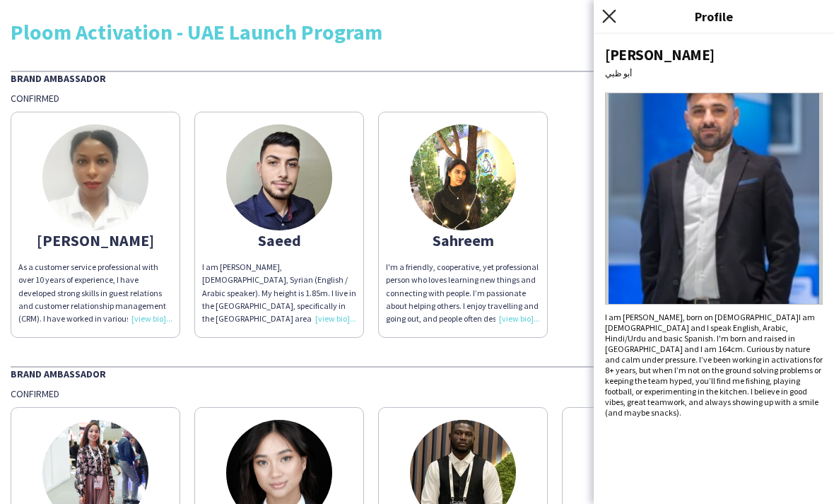 This screenshot has height=504, width=834. Describe the element at coordinates (714, 199) in the screenshot. I see `img: Crew avatar or photo` at that location.